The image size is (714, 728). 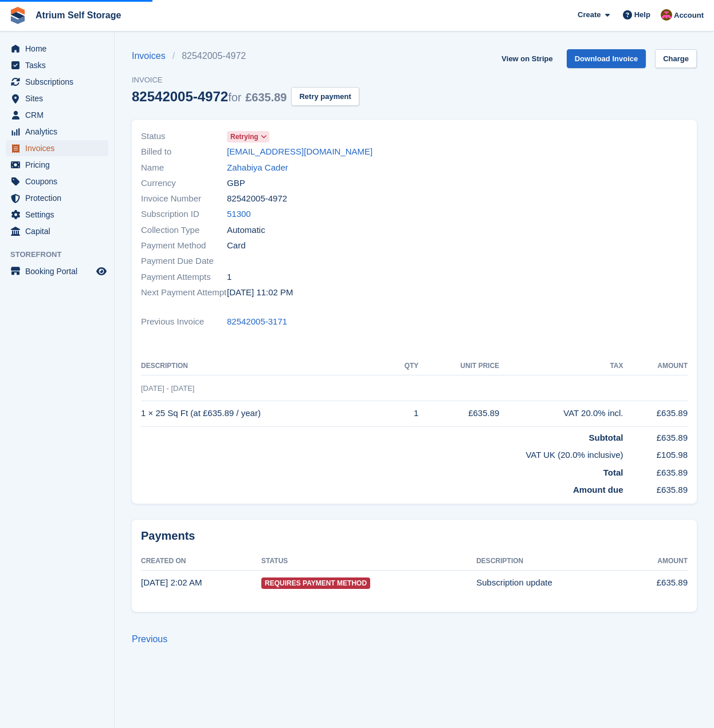 What do you see at coordinates (184, 168) in the screenshot?
I see `span: Name` at bounding box center [184, 168].